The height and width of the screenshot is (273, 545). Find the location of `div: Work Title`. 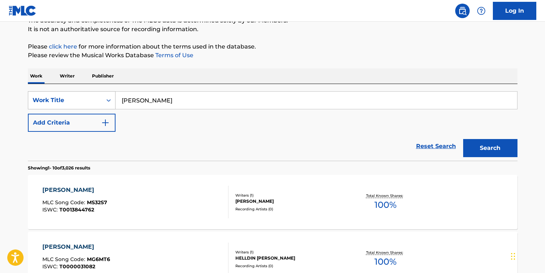

div: Work Title is located at coordinates (65, 100).